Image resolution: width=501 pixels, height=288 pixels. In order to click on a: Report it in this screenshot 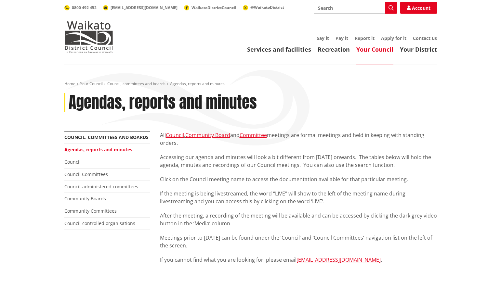, I will do `click(364, 38)`.